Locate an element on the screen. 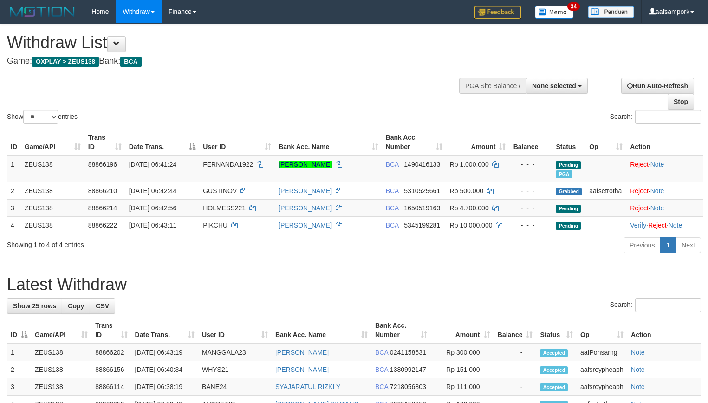  th: Status is located at coordinates (569, 142).